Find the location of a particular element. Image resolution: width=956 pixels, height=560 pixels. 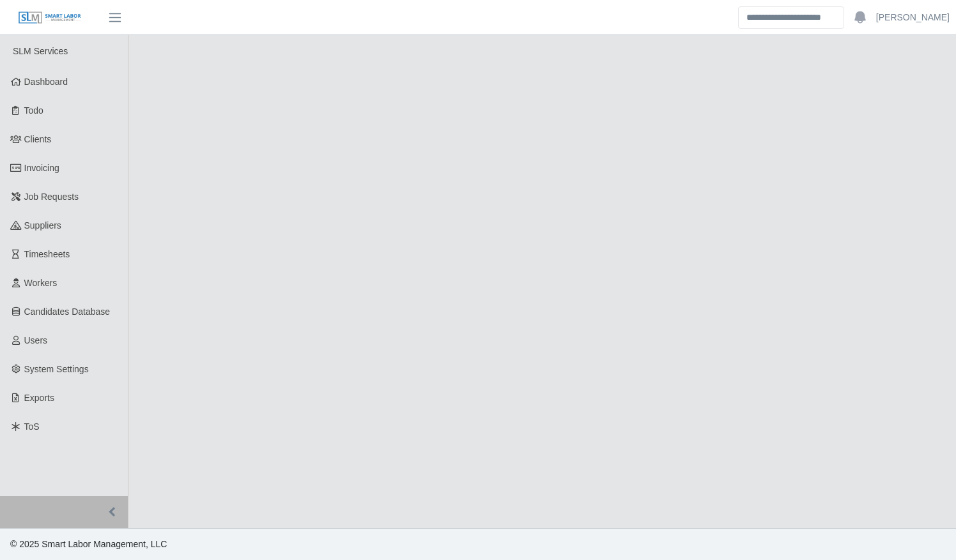

span: Workers is located at coordinates (41, 283).